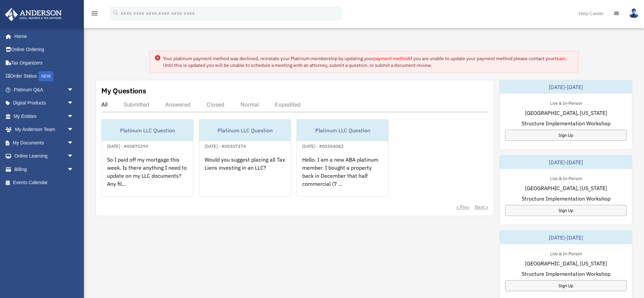  I want to click on img: User Pic, so click(635, 13).